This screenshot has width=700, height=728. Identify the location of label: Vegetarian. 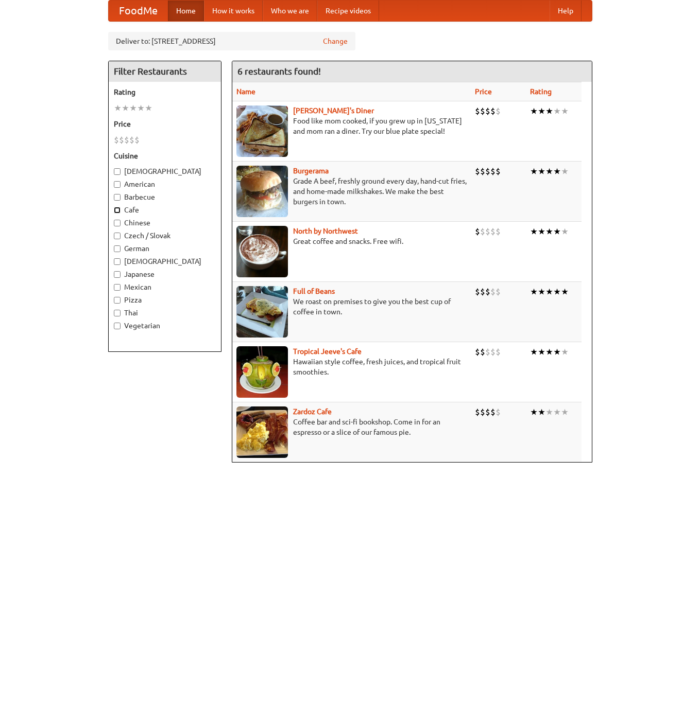
(165, 325).